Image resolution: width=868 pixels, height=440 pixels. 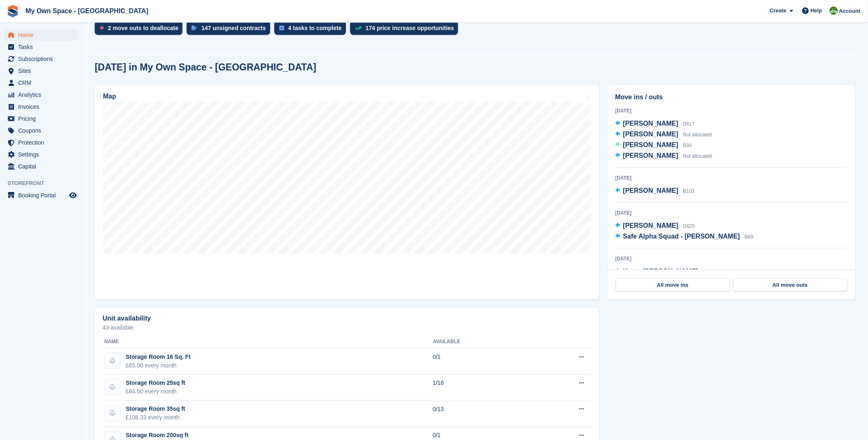 What do you see at coordinates (73, 195) in the screenshot?
I see `a: Preview store` at bounding box center [73, 195].